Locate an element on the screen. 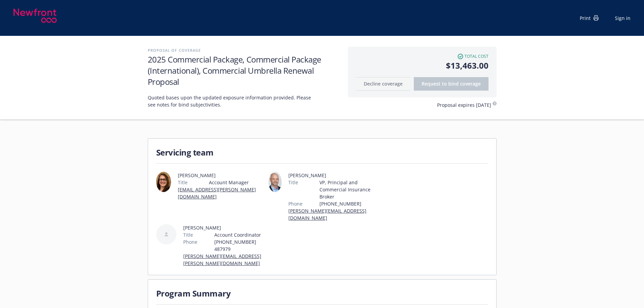 Image resolution: width=644 pixels, height=308 pixels. span: coverage is located at coordinates (470, 83).